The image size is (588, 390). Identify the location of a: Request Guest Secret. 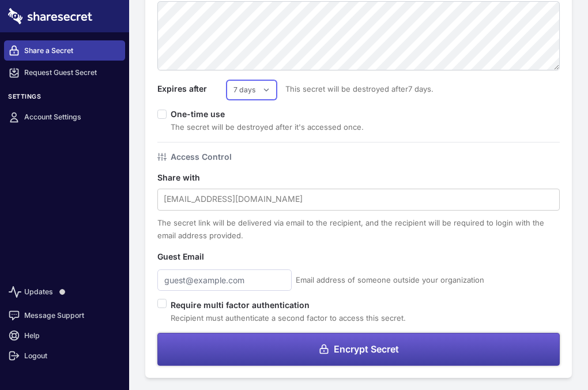
(64, 73).